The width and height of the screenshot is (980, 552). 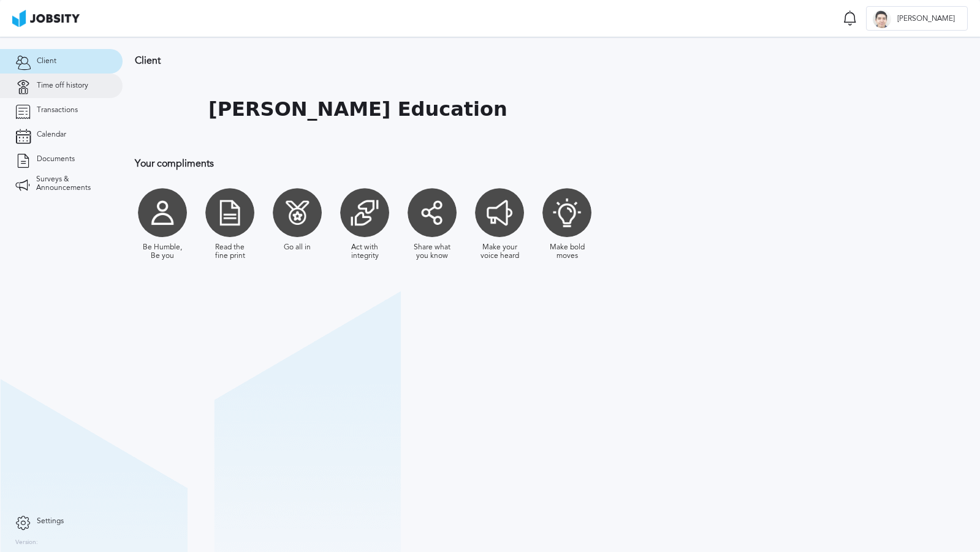 What do you see at coordinates (62, 86) in the screenshot?
I see `span: Time off history` at bounding box center [62, 86].